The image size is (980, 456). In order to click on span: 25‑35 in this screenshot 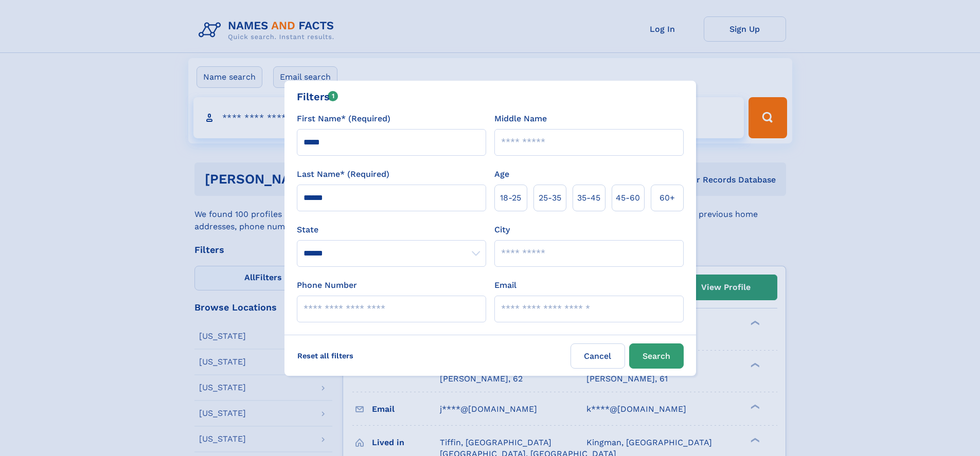, I will do `click(550, 198)`.